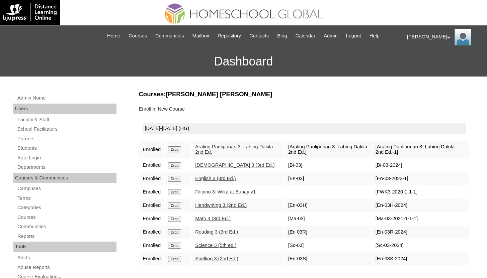 The height and width of the screenshot is (278, 487). Describe the element at coordinates (417, 259) in the screenshot. I see `td: [En-03S-2024]` at that location.